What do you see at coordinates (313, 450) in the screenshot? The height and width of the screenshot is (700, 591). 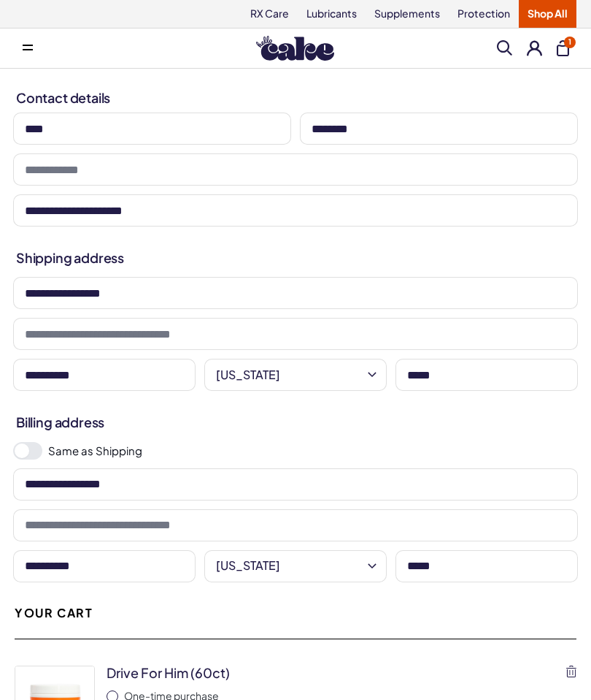 I see `label: Same as Shipping` at bounding box center [313, 450].